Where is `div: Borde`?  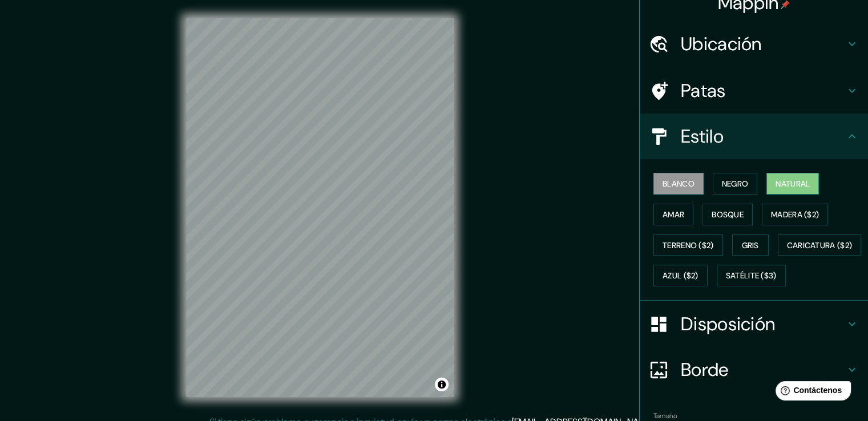 div: Borde is located at coordinates (754, 370).